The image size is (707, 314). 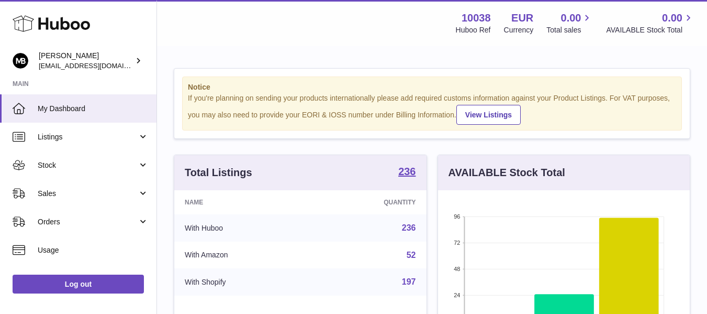 What do you see at coordinates (78, 284) in the screenshot?
I see `a: Log out` at bounding box center [78, 284].